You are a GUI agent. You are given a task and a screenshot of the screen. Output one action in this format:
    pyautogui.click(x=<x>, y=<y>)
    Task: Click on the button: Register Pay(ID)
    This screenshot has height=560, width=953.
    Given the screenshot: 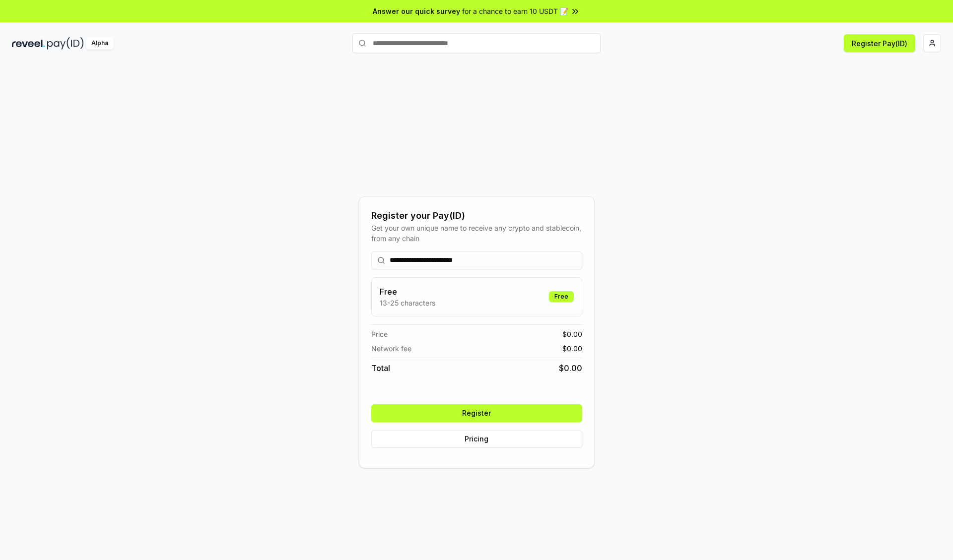 What is the action you would take?
    pyautogui.click(x=880, y=43)
    